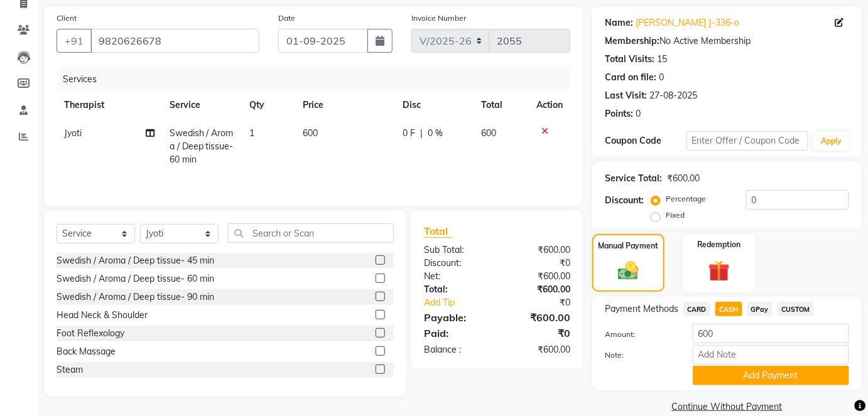  Describe the element at coordinates (456, 276) in the screenshot. I see `div: Net:` at that location.